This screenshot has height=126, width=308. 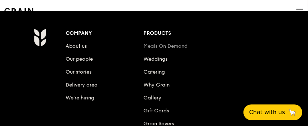 What do you see at coordinates (156, 110) in the screenshot?
I see `a: Gift Cards` at bounding box center [156, 110].